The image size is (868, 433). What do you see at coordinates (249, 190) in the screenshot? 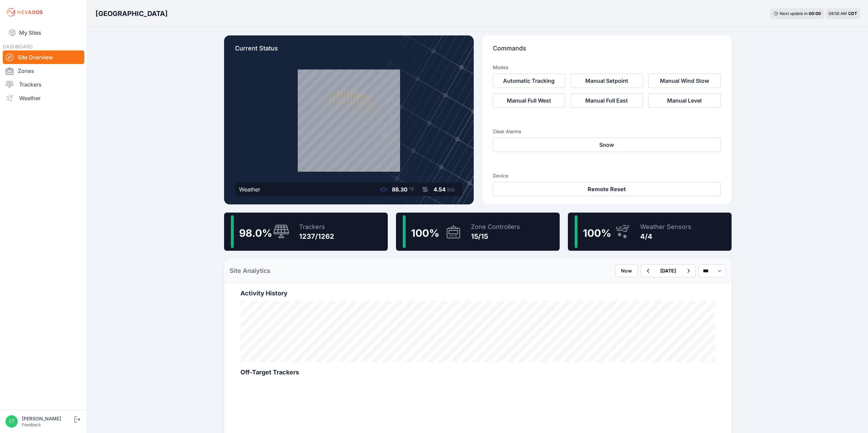
I see `div: Weather` at bounding box center [249, 190].